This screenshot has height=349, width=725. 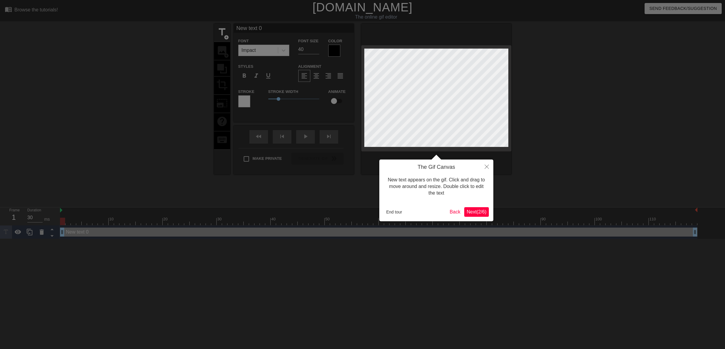 What do you see at coordinates (394, 212) in the screenshot?
I see `button: End tour` at bounding box center [394, 212].